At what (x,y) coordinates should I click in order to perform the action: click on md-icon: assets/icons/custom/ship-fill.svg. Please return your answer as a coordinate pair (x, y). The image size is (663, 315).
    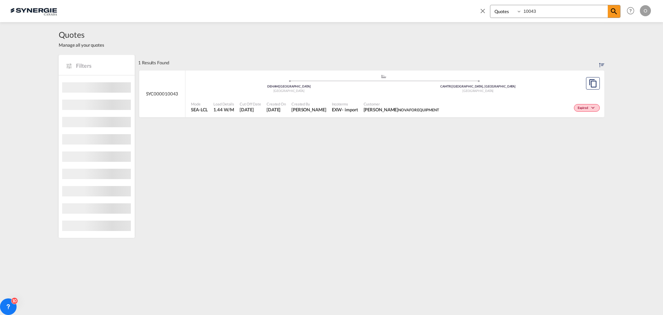
    Looking at the image, I should click on (384, 76).